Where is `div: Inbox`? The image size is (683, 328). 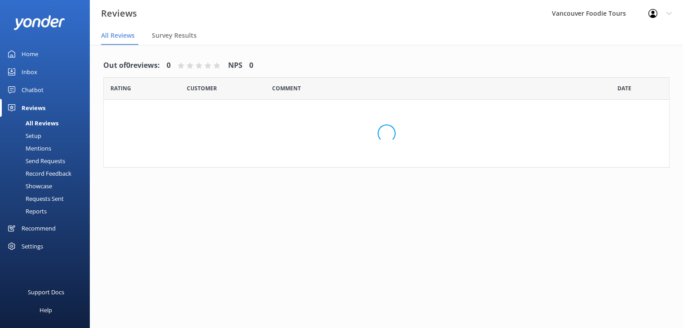 div: Inbox is located at coordinates (29, 72).